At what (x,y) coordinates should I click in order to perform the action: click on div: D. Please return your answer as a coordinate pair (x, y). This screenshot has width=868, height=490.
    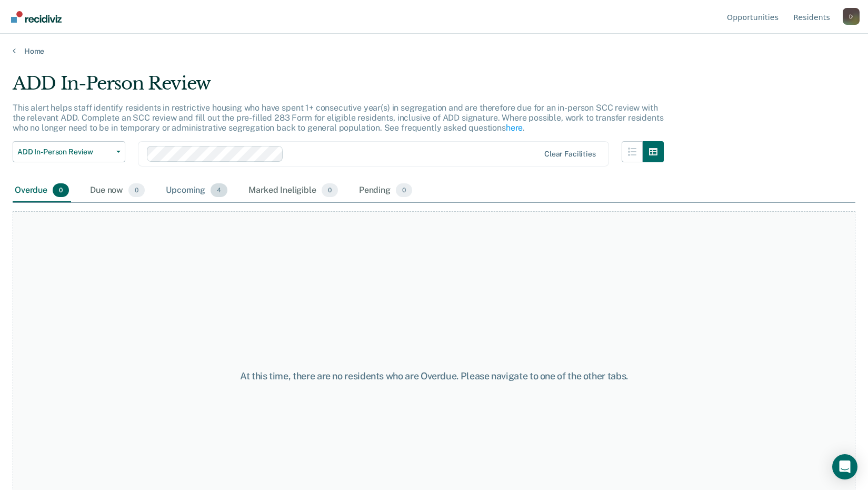
    Looking at the image, I should click on (851, 17).